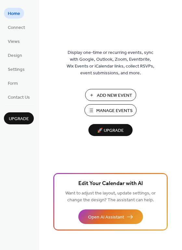  I want to click on button: Manage Events, so click(111, 110).